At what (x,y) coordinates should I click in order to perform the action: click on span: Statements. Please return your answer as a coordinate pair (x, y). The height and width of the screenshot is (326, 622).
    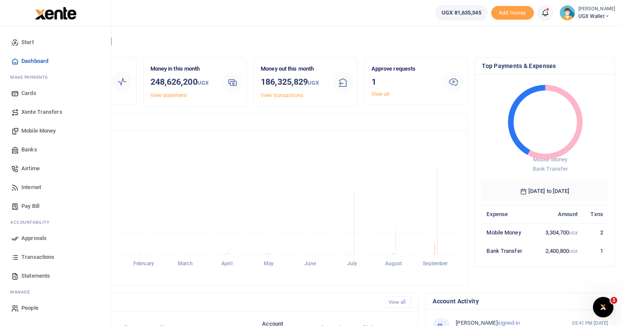
    Looking at the image, I should click on (36, 276).